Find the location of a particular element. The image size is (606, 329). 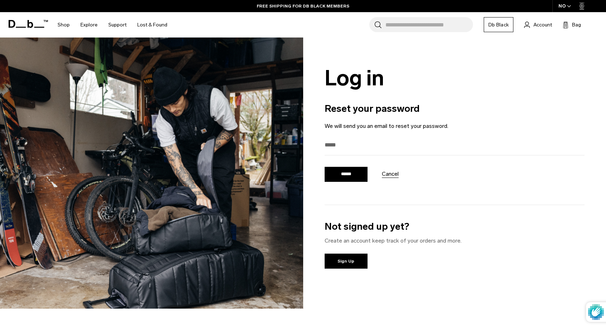

a: Db Black is located at coordinates (498, 25).